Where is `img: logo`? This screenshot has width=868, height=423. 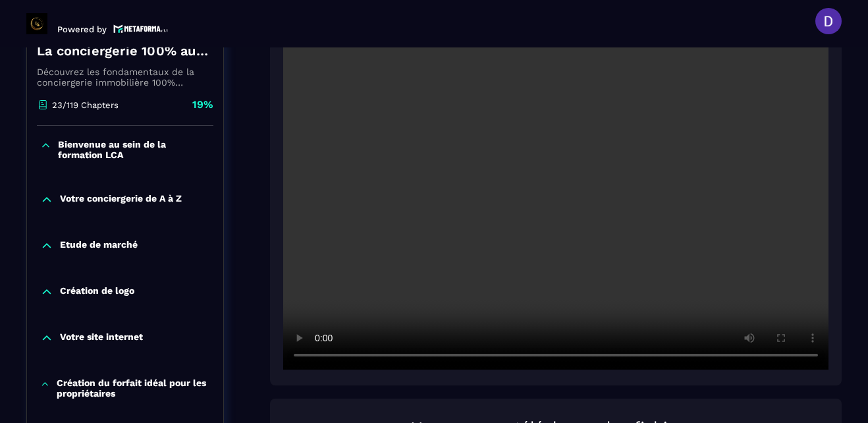
img: logo is located at coordinates (141, 29).